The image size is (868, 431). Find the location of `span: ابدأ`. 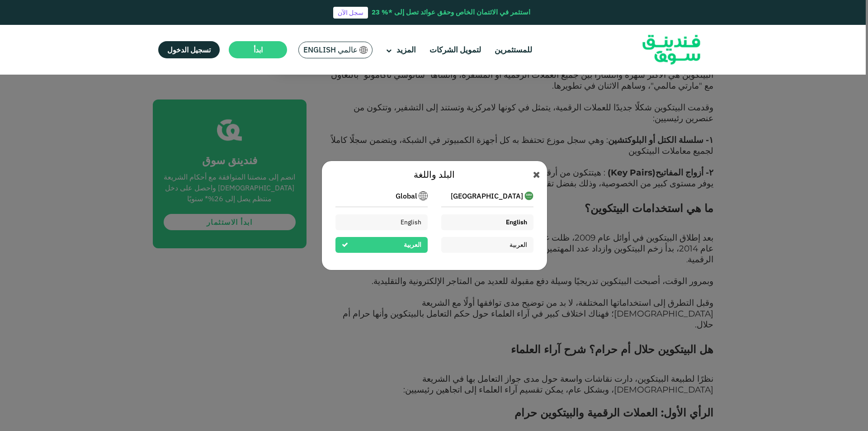

span: ابدأ is located at coordinates (258, 49).